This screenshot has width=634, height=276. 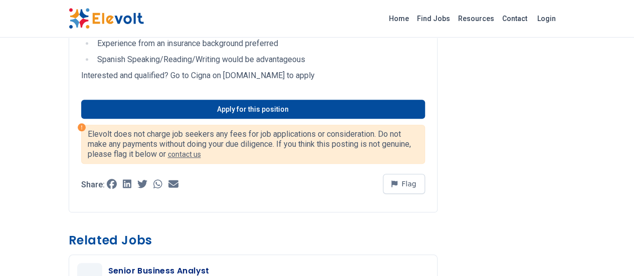 I want to click on div: Chat Widget, so click(x=609, y=252).